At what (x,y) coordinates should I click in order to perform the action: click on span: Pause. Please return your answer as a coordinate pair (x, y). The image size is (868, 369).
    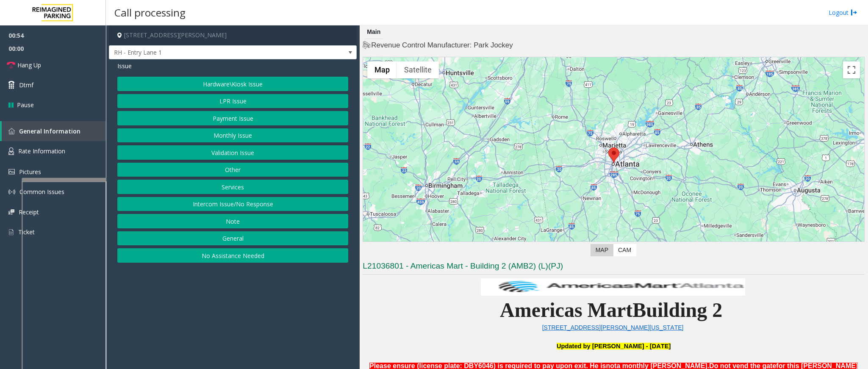
    Looking at the image, I should click on (25, 105).